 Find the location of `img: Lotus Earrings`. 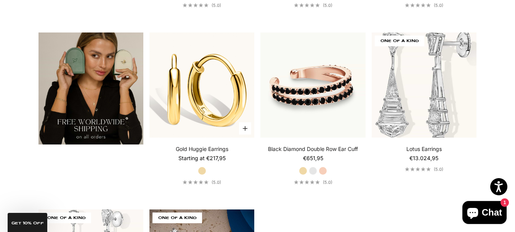

img: Lotus Earrings is located at coordinates (424, 85).